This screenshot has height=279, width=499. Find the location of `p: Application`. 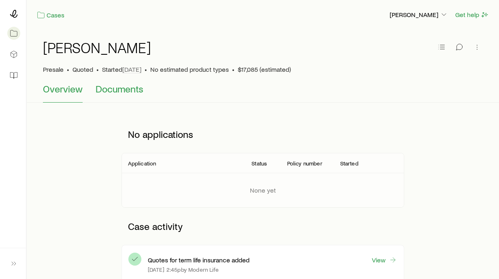

p: Application is located at coordinates (142, 163).